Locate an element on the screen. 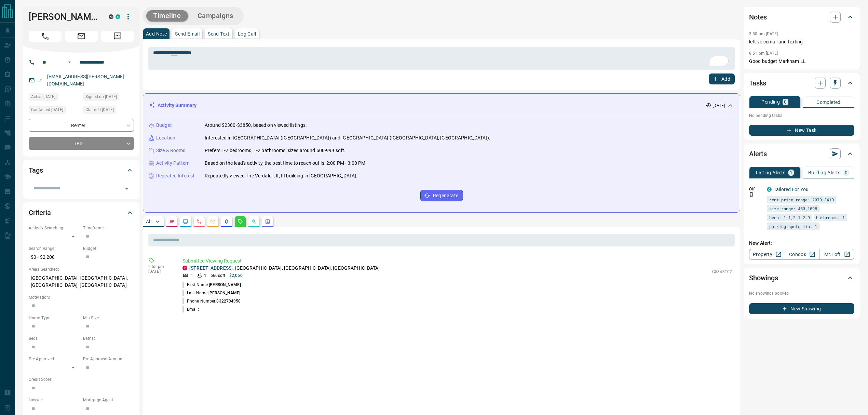 Image resolution: width=868 pixels, height=415 pixels. h2: Criteria is located at coordinates (40, 212).